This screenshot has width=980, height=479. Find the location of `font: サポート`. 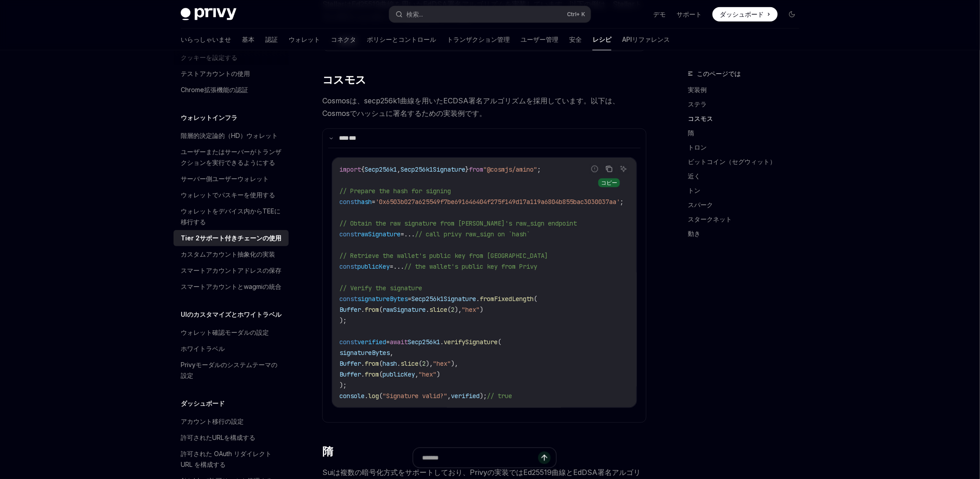

font: サポート is located at coordinates (689, 14).